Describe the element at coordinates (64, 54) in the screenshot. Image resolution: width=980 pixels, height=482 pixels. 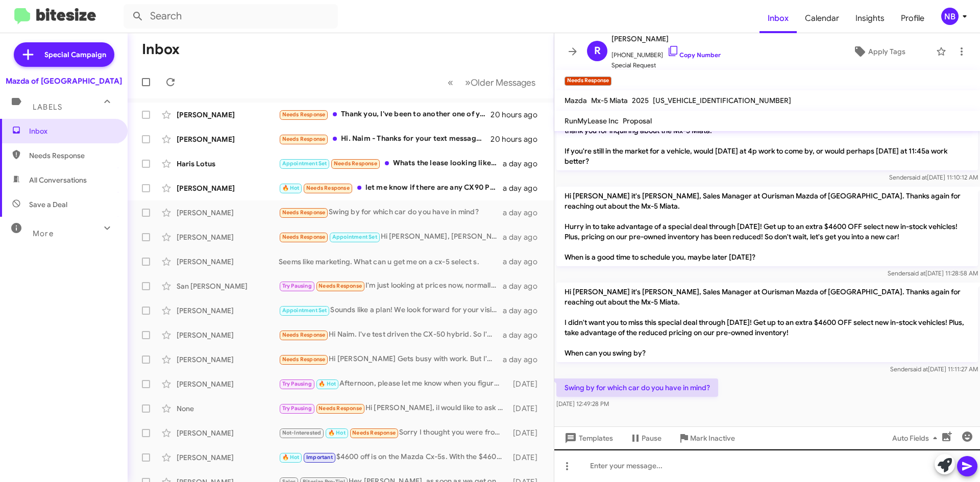
I see `a: Special Campaign` at that location.